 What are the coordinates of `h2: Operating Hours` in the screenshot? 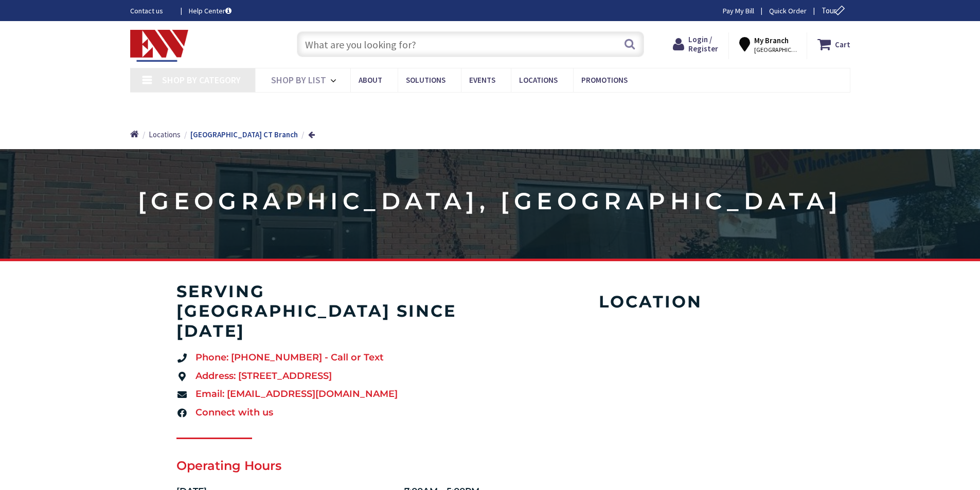 It's located at (328, 466).